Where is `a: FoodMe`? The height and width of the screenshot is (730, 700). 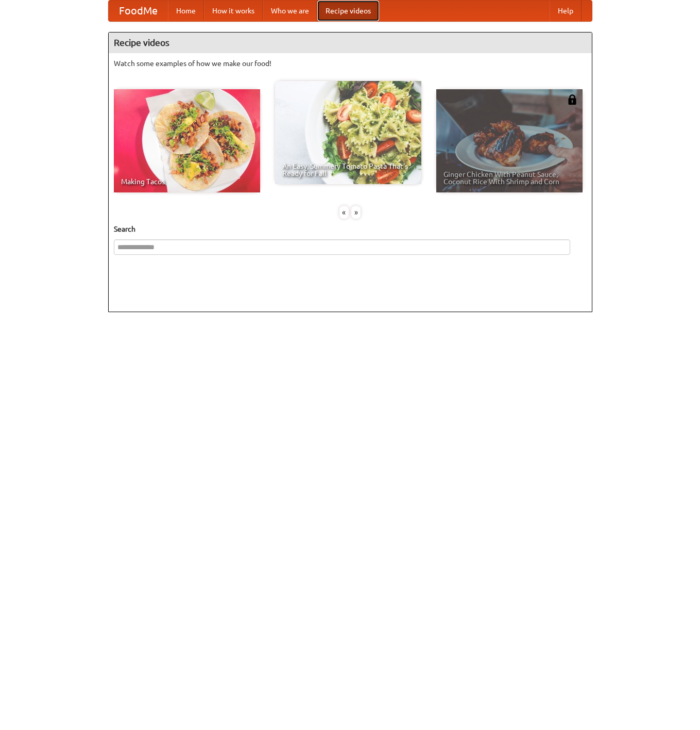
a: FoodMe is located at coordinates (138, 11).